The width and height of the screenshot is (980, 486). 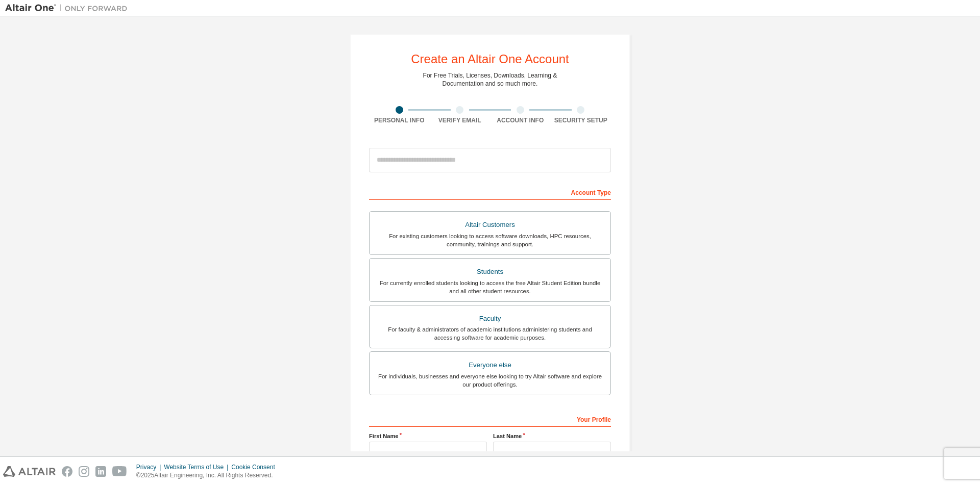 What do you see at coordinates (520, 120) in the screenshot?
I see `div: Account Info` at bounding box center [520, 120].